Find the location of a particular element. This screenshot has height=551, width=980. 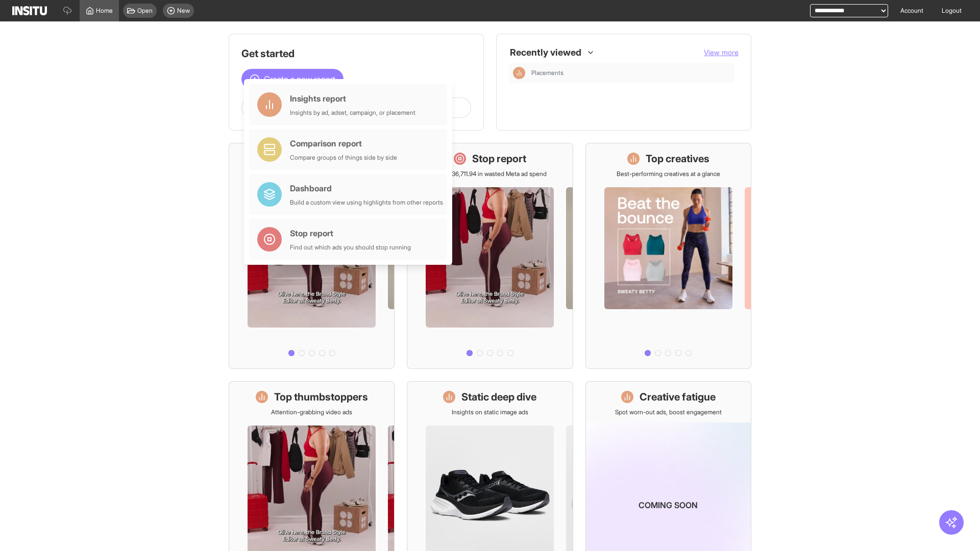

button: Create a new report is located at coordinates (293, 79).